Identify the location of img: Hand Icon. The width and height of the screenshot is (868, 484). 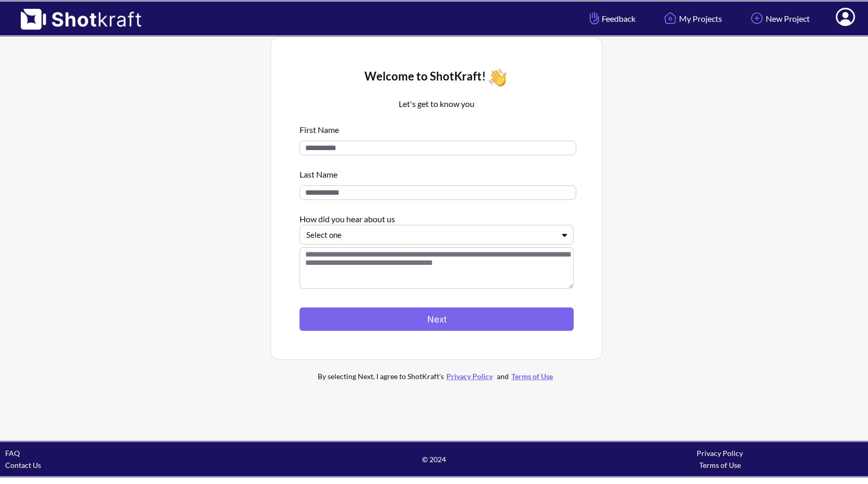
(595, 18).